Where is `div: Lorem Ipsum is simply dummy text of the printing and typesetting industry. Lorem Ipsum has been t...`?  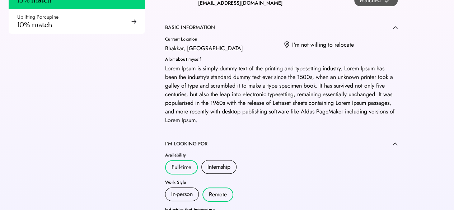
div: Lorem Ipsum is simply dummy text of the printing and typesetting industry. Lorem Ipsum has been t... is located at coordinates (281, 94).